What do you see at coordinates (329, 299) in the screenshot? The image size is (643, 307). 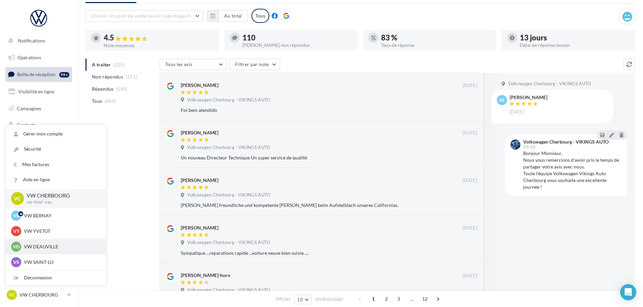 I see `span: résultats/page` at bounding box center [329, 299].